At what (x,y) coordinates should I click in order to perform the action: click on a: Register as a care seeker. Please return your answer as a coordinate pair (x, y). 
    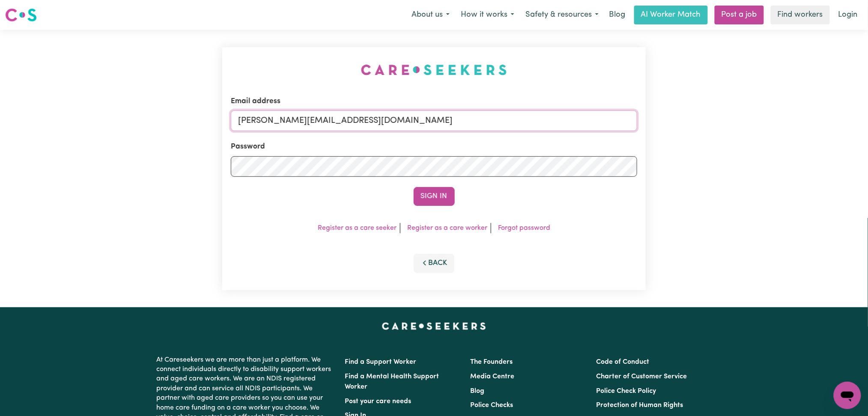
    Looking at the image, I should click on (358, 228).